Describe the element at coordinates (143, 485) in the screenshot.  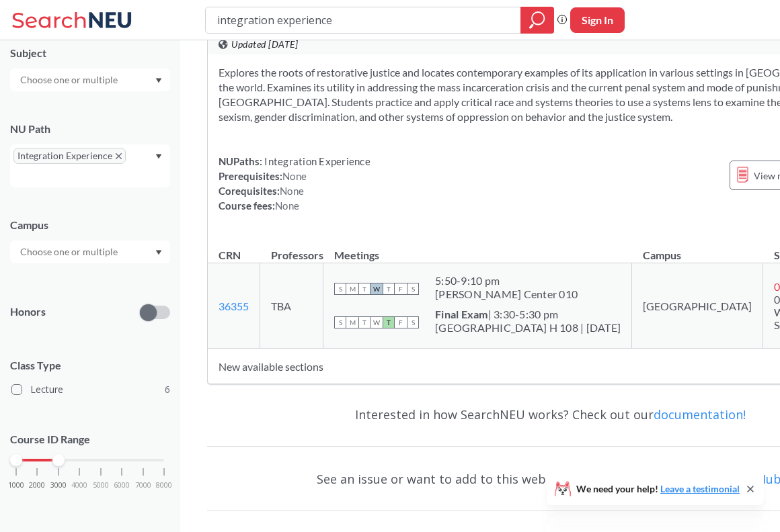
I see `span: 7000` at that location.